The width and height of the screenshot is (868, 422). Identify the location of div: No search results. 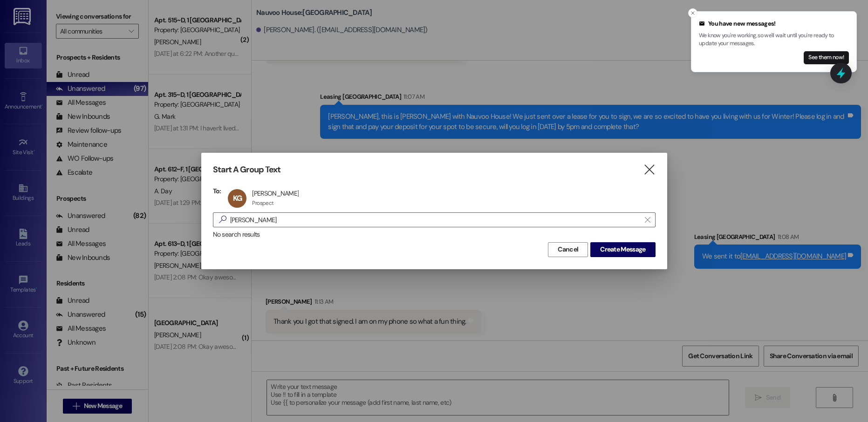
(434, 234).